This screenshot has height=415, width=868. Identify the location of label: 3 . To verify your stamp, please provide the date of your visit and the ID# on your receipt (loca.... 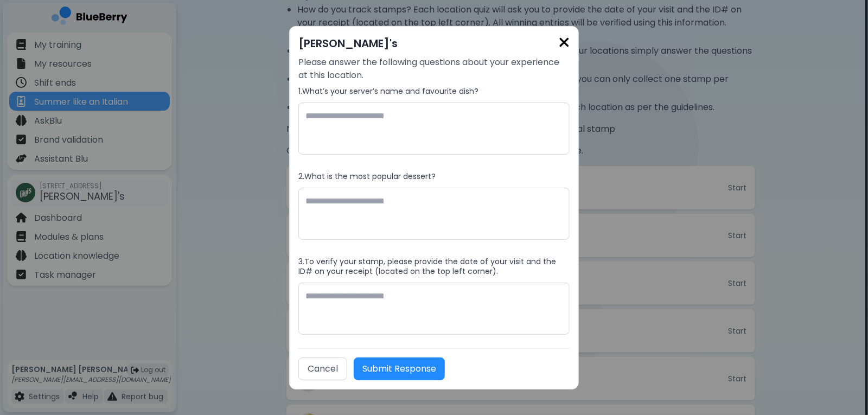
(434, 267).